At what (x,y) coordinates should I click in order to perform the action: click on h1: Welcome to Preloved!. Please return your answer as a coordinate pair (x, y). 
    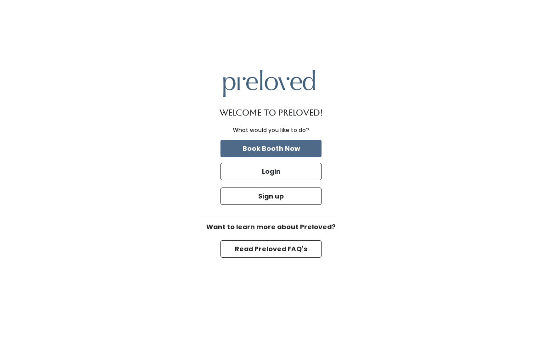
    Looking at the image, I should click on (271, 113).